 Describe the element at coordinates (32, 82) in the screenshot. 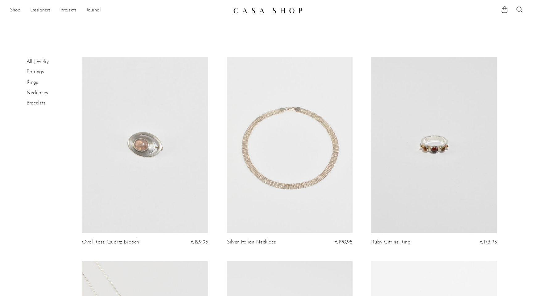

I see `a: Rings` at that location.